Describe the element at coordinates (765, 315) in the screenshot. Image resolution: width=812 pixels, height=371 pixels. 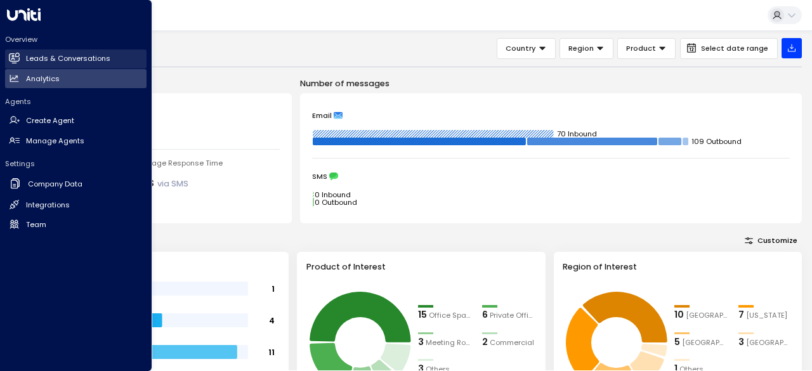
I see `div: 7New York` at that location.